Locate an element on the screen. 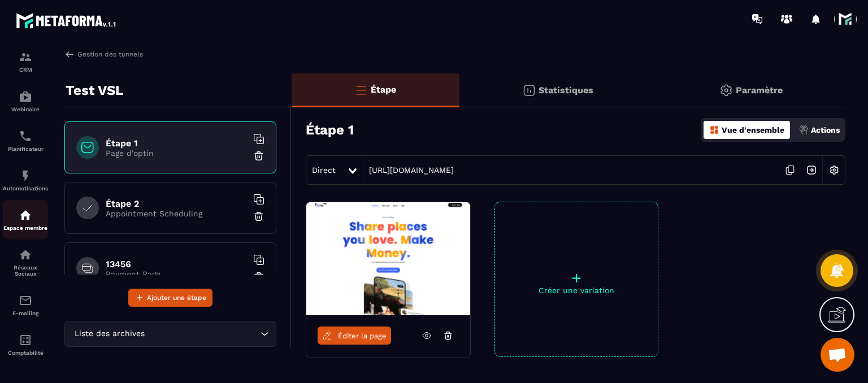 The width and height of the screenshot is (868, 383). p: Payment Page is located at coordinates (176, 274).